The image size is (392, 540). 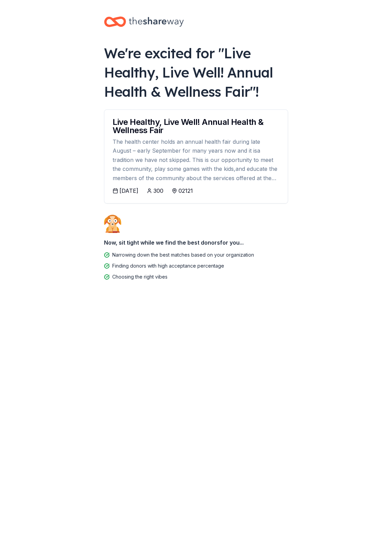 I want to click on div: We're excited for " Live Healthy, Live Well! Annual Health & Wellness Fair "!, so click(x=196, y=72).